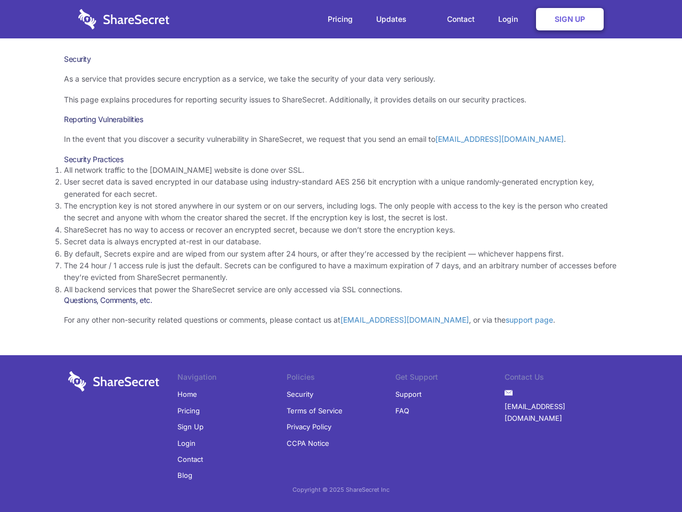  Describe the element at coordinates (314, 410) in the screenshot. I see `a: Terms of Service` at that location.